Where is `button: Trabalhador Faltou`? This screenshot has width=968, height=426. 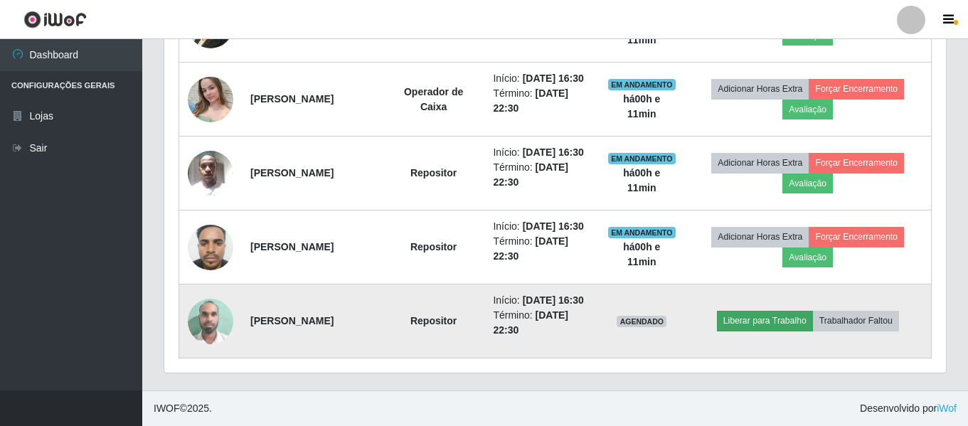
button: Trabalhador Faltou is located at coordinates (856, 321).